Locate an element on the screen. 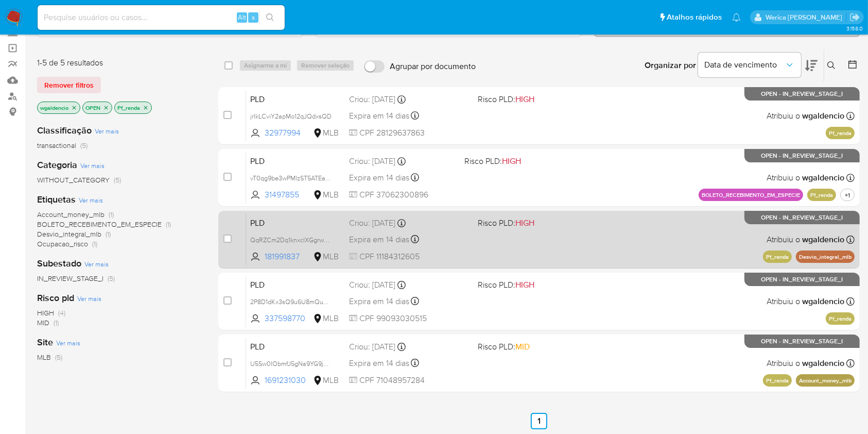  button: search-icon is located at coordinates (270, 18).